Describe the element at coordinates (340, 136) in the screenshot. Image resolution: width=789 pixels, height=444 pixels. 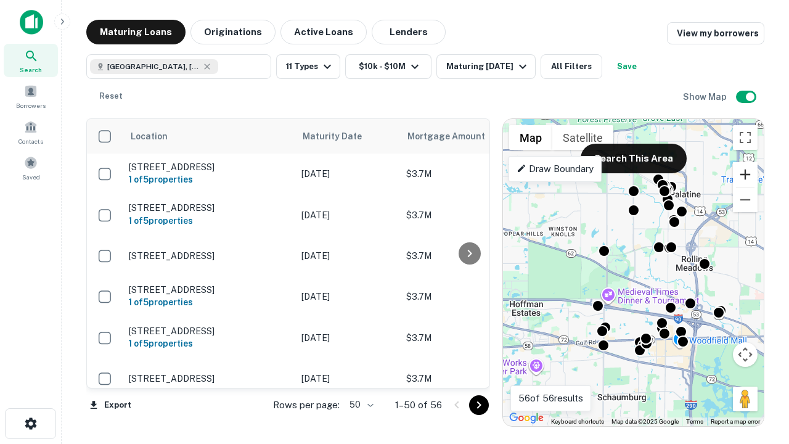
I see `span: Maturity Date` at that location.